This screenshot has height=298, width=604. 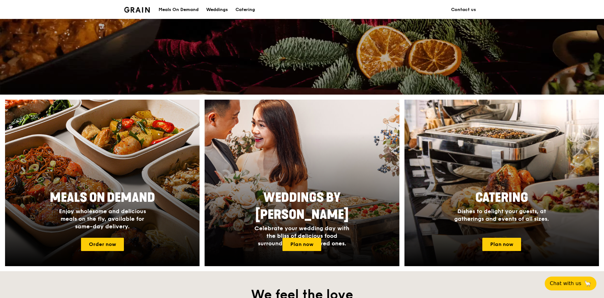 I want to click on a: Meals On DemandEnjoy wholesome and delicious meals on the fly, available for same-day delivery.Or..., so click(x=102, y=183).